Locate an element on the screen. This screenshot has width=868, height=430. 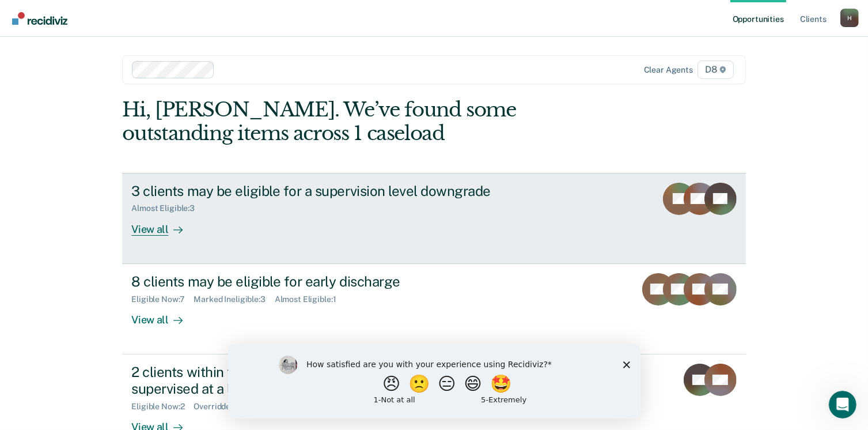
div: Clear agents is located at coordinates (668, 69).